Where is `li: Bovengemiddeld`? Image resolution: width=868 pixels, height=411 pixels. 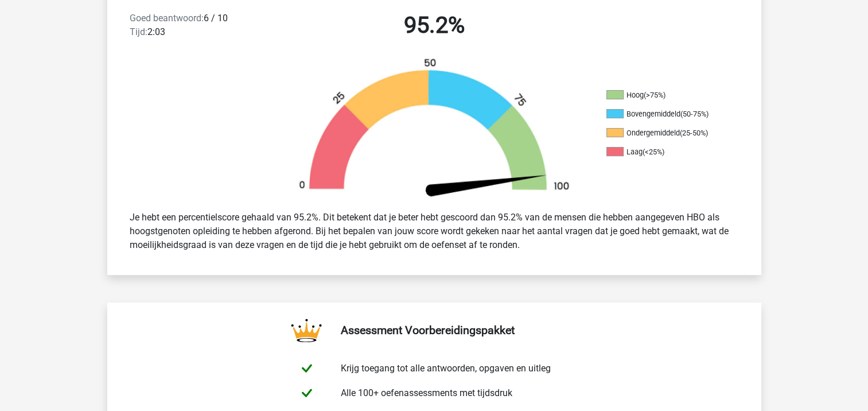
li: Bovengemiddeld is located at coordinates (664, 114).